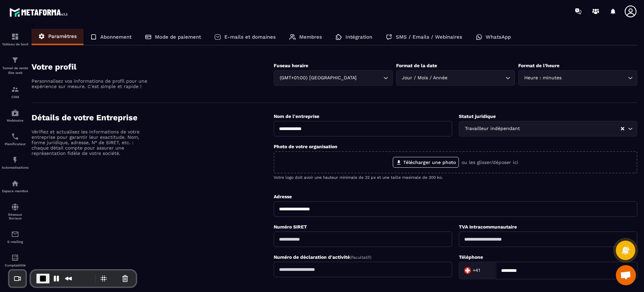  I want to click on label: Fuseau horaire, so click(291, 66).